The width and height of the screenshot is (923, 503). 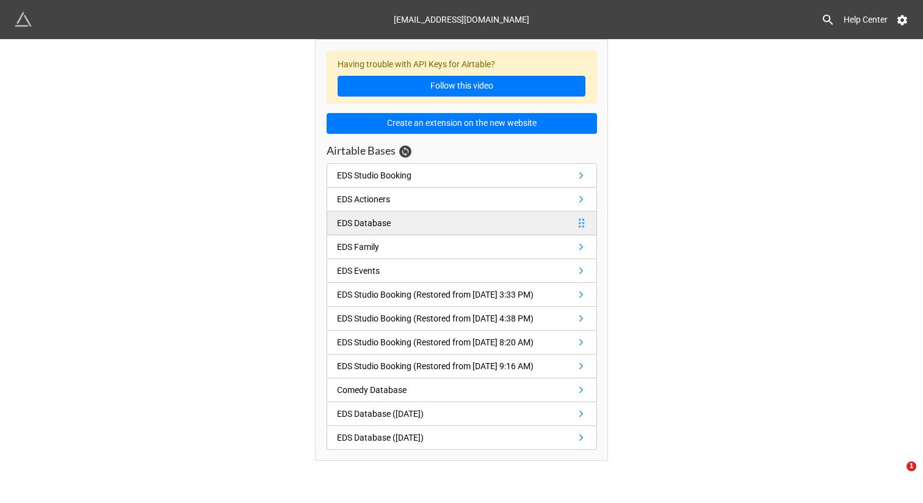 What do you see at coordinates (374, 175) in the screenshot?
I see `div: EDS Studio Booking` at bounding box center [374, 175].